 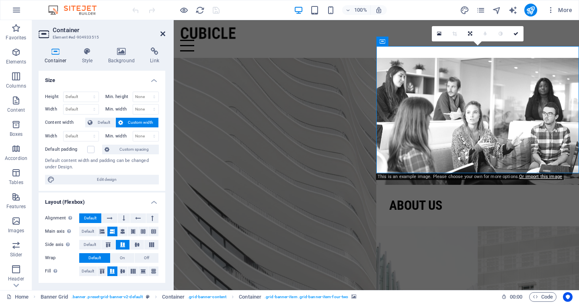 What do you see at coordinates (16, 62) in the screenshot?
I see `p: Elements` at bounding box center [16, 62].